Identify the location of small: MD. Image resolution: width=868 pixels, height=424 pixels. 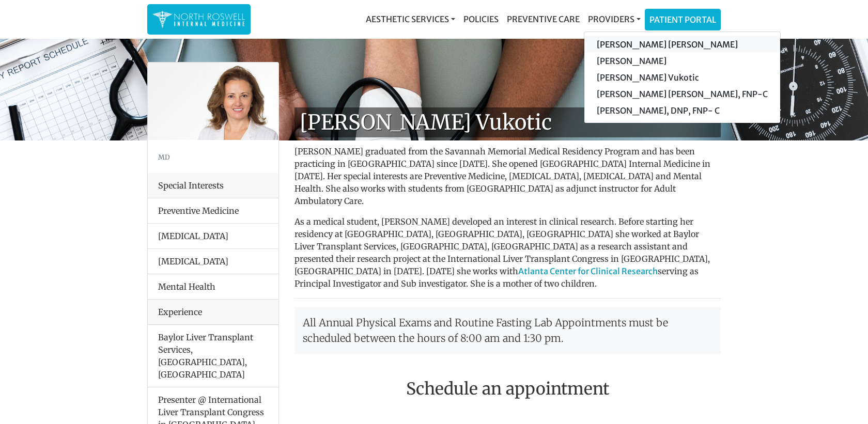
(163, 157).